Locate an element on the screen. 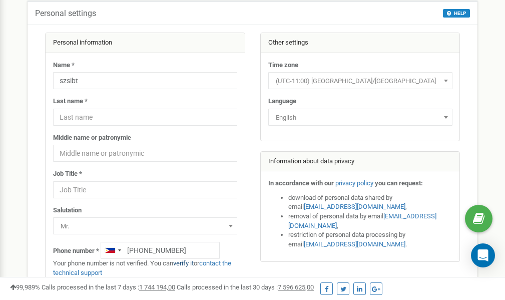 This screenshot has width=505, height=300. input: Last name is located at coordinates (145, 117).